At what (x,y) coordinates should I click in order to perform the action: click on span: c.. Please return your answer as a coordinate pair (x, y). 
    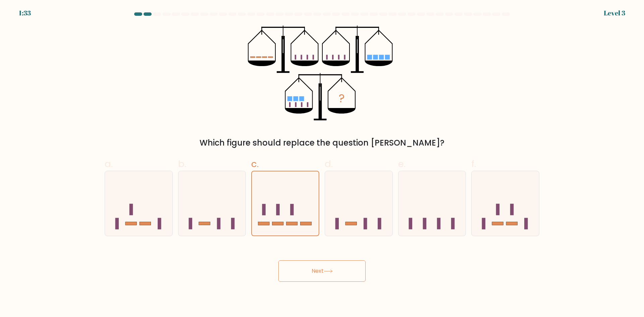
    Looking at the image, I should click on (255, 164).